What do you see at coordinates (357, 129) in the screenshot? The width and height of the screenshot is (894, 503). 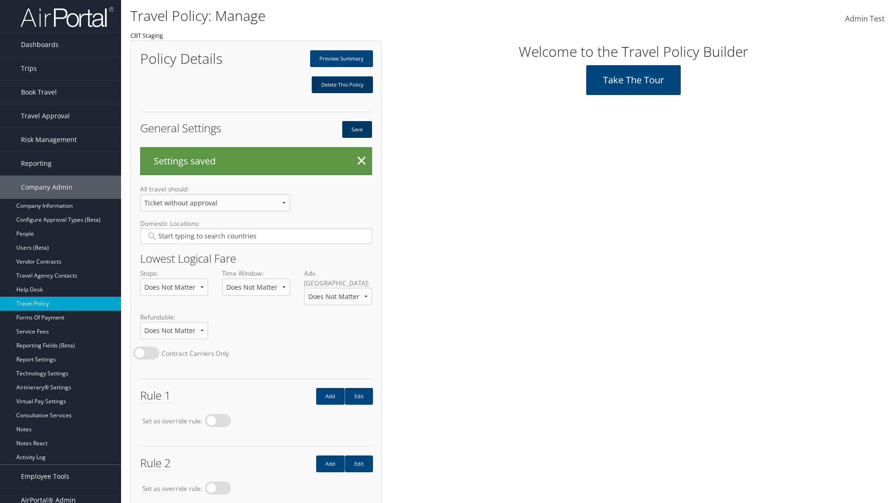 I see `button: Save` at bounding box center [357, 129].